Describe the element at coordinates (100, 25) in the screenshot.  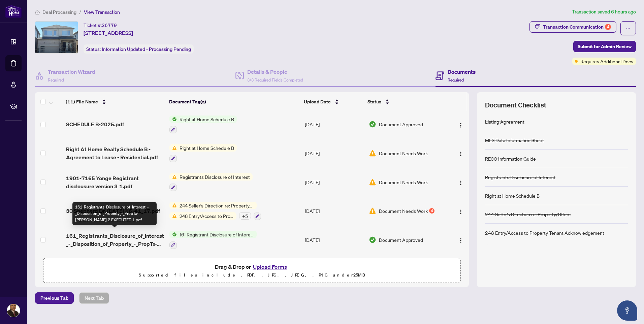
I see `div: Ticket #:` at that location.